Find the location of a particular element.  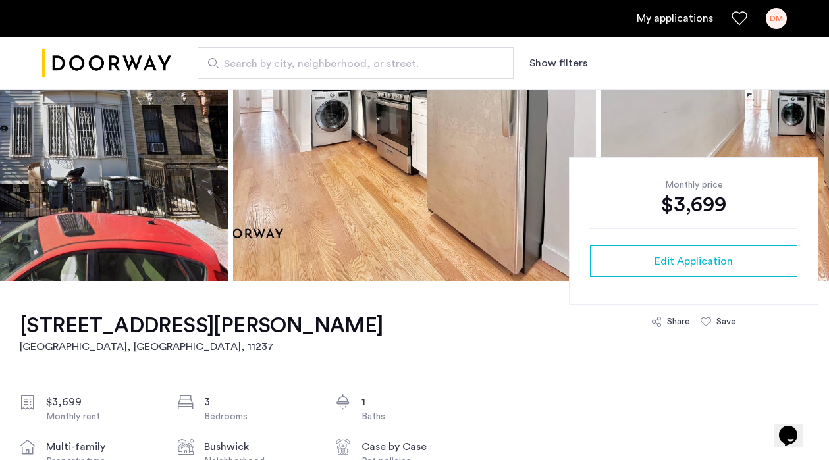

div: 3 is located at coordinates (259, 402).